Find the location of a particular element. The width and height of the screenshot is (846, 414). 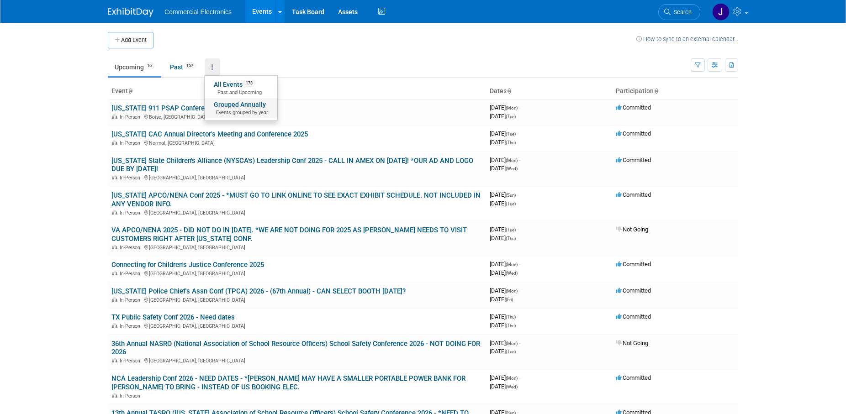

span: 157 is located at coordinates (189, 66).